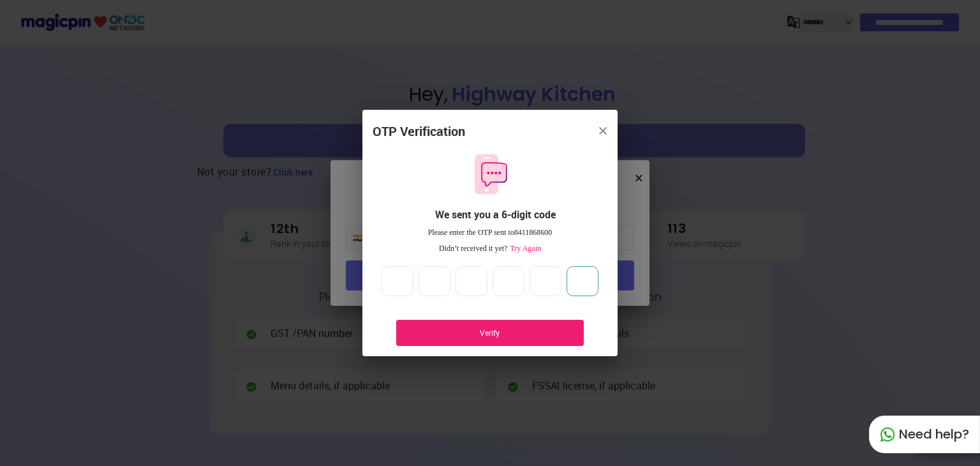 This screenshot has height=466, width=980. Describe the element at coordinates (603, 131) in the screenshot. I see `button: close` at that location.